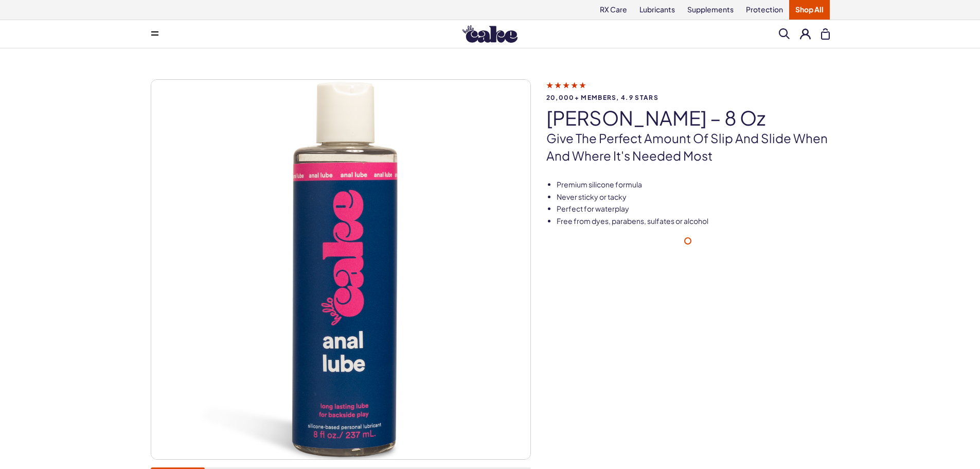 The height and width of the screenshot is (469, 980). Describe the element at coordinates (688, 97) in the screenshot. I see `span: 20,000+ members, 4.9 stars` at that location.